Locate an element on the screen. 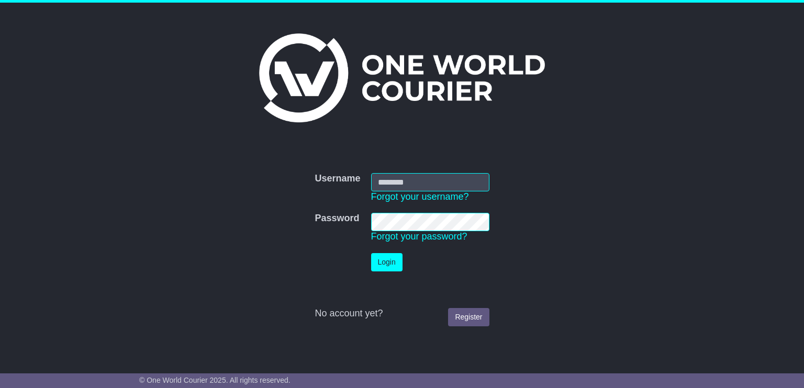 Image resolution: width=804 pixels, height=388 pixels. span: © One World Courier 2025. All rights reserved. is located at coordinates (215, 380).